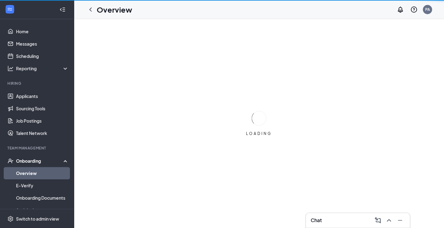 This screenshot has height=228, width=444. Describe the element at coordinates (37, 83) in the screenshot. I see `div: Hiring` at that location.